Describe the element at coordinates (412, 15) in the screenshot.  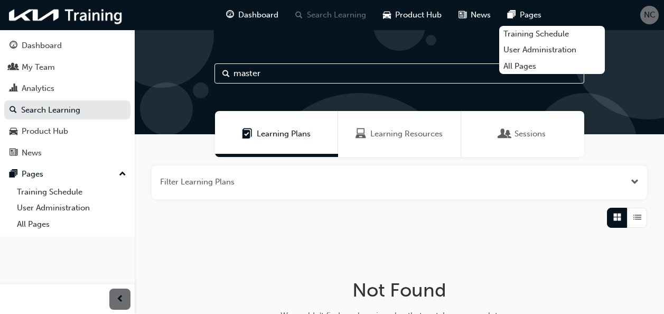
I see `a: car-iconProduct Hub` at that location.